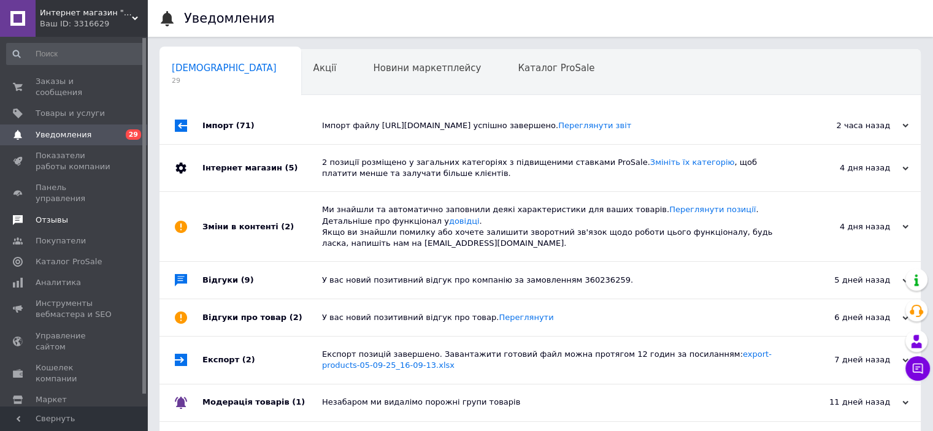 The height and width of the screenshot is (431, 933). What do you see at coordinates (63, 135) in the screenshot?
I see `span: Уведомления` at bounding box center [63, 135].